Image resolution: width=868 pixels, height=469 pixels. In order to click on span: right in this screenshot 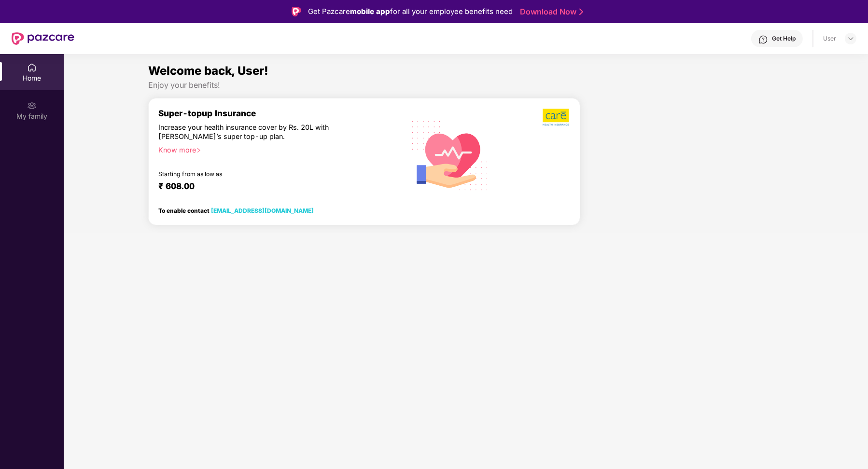, I will do `click(198, 151)`.